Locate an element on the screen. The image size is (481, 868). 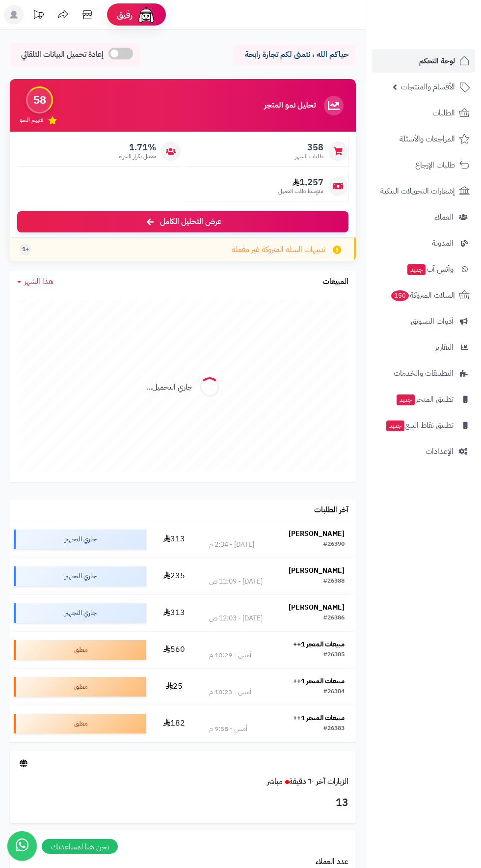
span: لوحة التحكم is located at coordinates (437, 61).